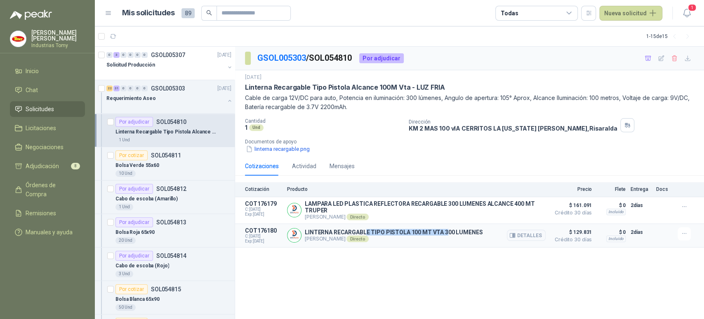  What do you see at coordinates (209, 13) in the screenshot?
I see `span: search` at bounding box center [209, 13].